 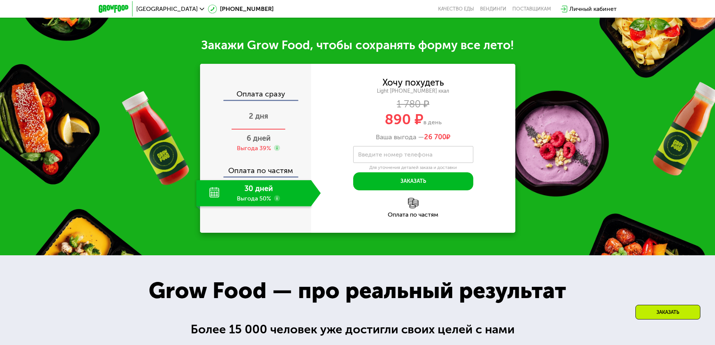 What do you see at coordinates (413, 168) in the screenshot?
I see `div: Для уточнения деталей заказа и доставки` at bounding box center [413, 168].